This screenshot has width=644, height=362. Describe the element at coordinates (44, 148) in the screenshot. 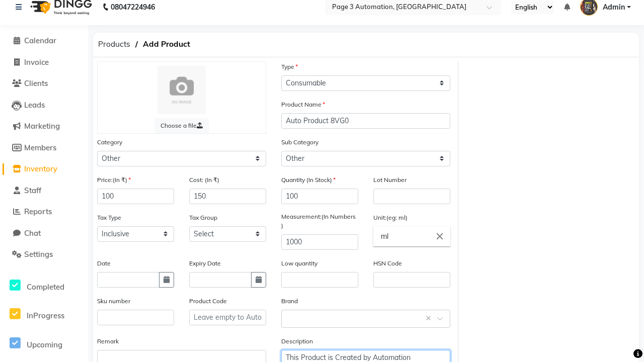

I see `a: Members` at that location.